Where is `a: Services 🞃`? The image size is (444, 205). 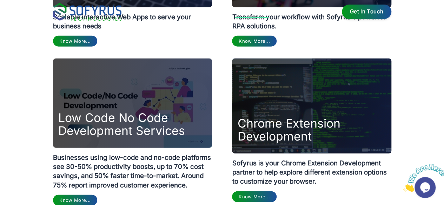 a: Services 🞃 is located at coordinates (252, 13).